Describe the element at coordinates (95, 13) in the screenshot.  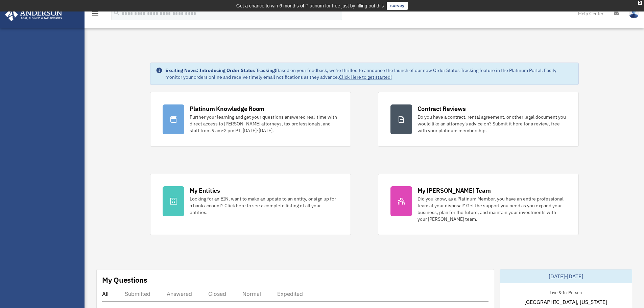
I see `i: menu` at that location.